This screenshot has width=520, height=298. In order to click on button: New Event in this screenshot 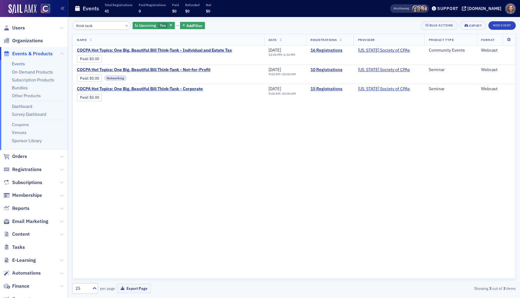, I will do `click(502, 26)`.